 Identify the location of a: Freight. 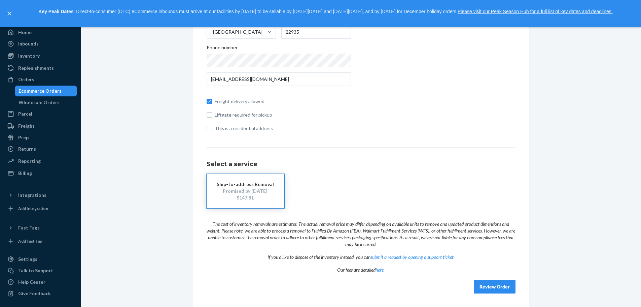
(40, 126).